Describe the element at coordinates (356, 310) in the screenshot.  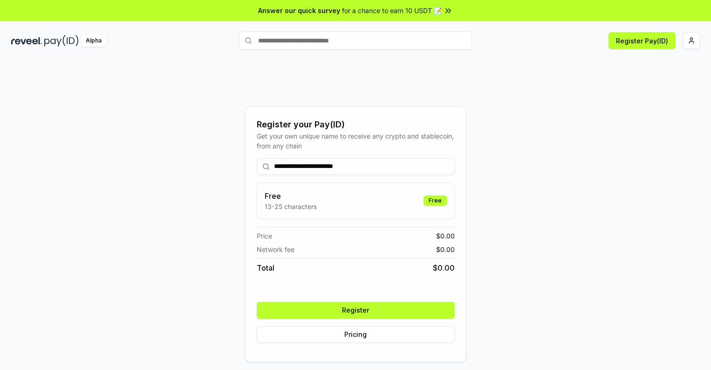
I see `button: Register` at that location.